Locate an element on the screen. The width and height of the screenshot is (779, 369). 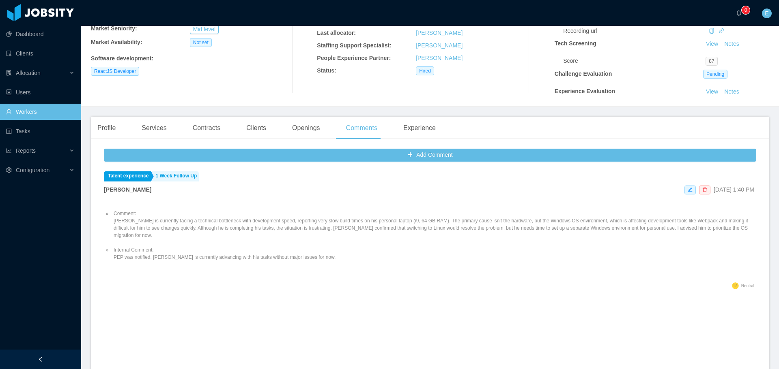
div: Profile is located at coordinates (106, 128).